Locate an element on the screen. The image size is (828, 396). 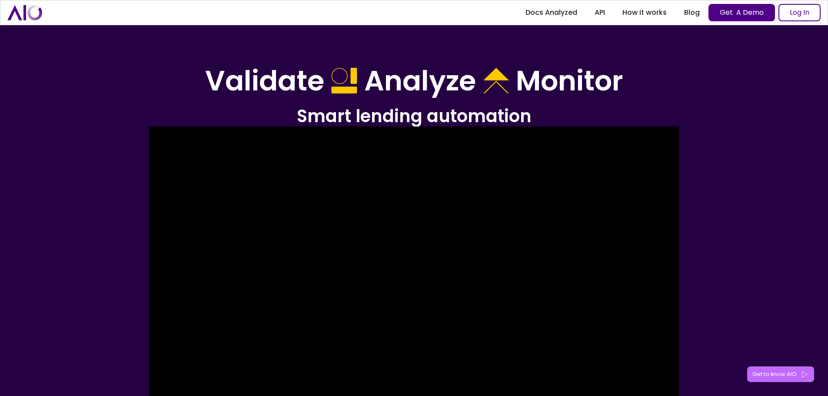
a: Blog is located at coordinates (692, 13).